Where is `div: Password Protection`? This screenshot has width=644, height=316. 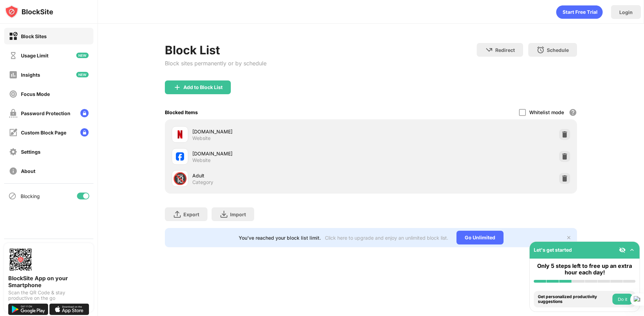
div: Password Protection is located at coordinates (46, 113).